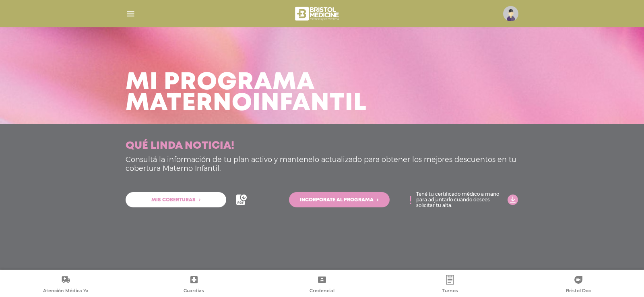  I want to click on a: Mis coberturas, so click(176, 200).